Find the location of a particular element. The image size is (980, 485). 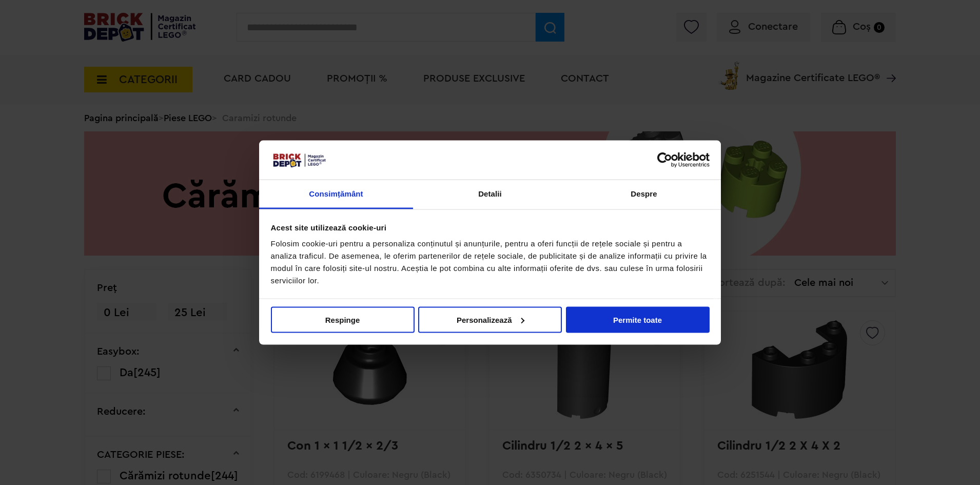

div: Folosim cookie-uri pentru a personaliza conținutul și anunțurile, pentru a oferi funcții de rețel... is located at coordinates (490, 263).